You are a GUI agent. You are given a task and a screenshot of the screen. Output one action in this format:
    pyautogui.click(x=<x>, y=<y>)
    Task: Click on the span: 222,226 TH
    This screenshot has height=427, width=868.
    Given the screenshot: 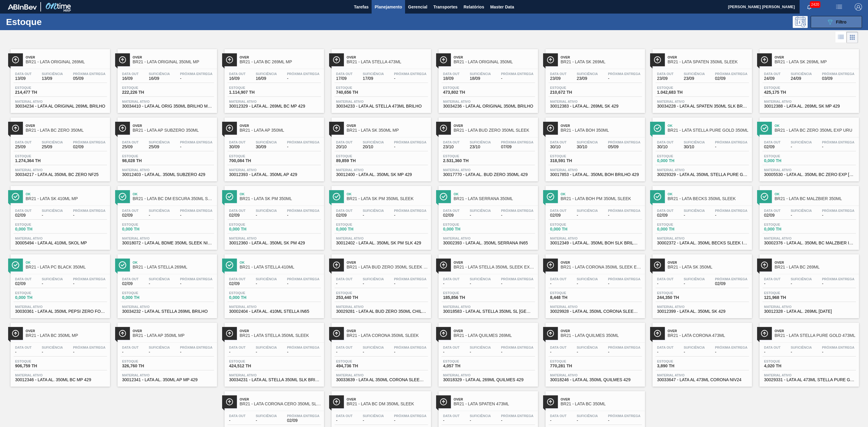 What is the action you would take?
    pyautogui.click(x=143, y=92)
    